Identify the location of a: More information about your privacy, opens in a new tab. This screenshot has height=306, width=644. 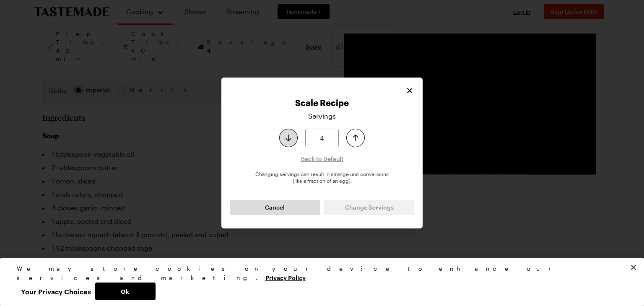
(286, 277).